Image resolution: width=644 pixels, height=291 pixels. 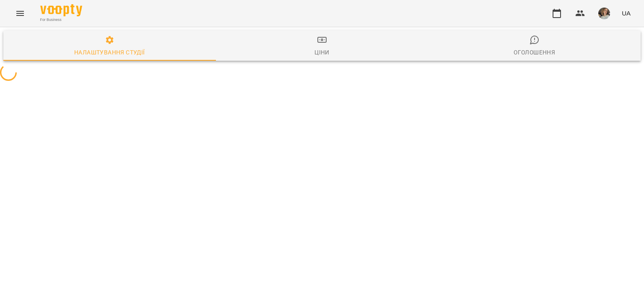 What do you see at coordinates (626, 13) in the screenshot?
I see `span: UA` at bounding box center [626, 13].